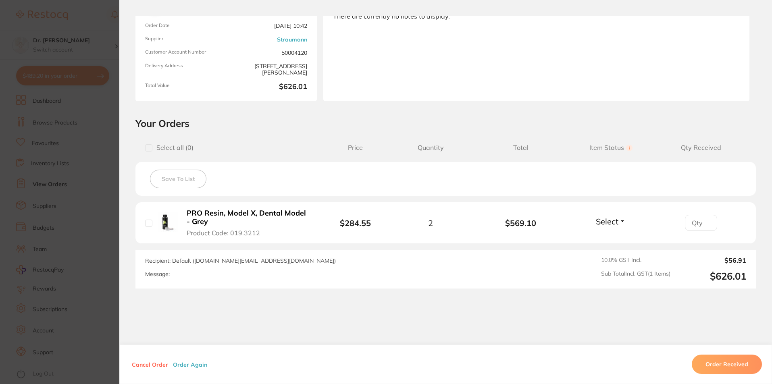  Describe the element at coordinates (355, 223) in the screenshot. I see `b: $284.55` at that location.